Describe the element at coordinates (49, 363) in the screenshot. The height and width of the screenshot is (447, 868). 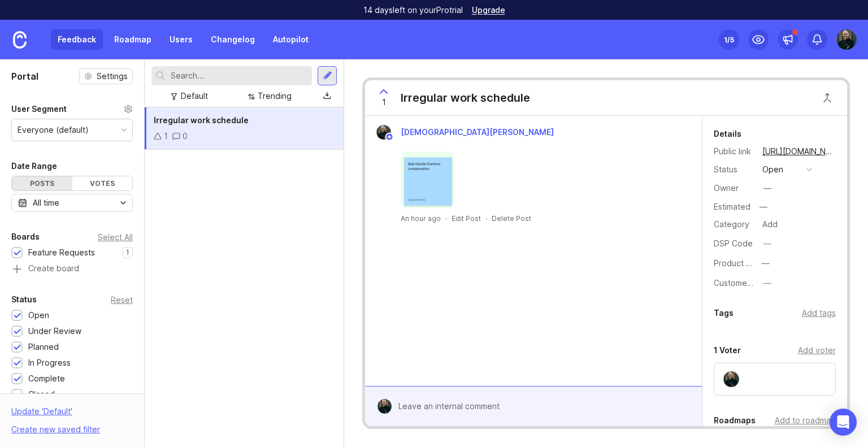
I see `div: In Progress` at that location.